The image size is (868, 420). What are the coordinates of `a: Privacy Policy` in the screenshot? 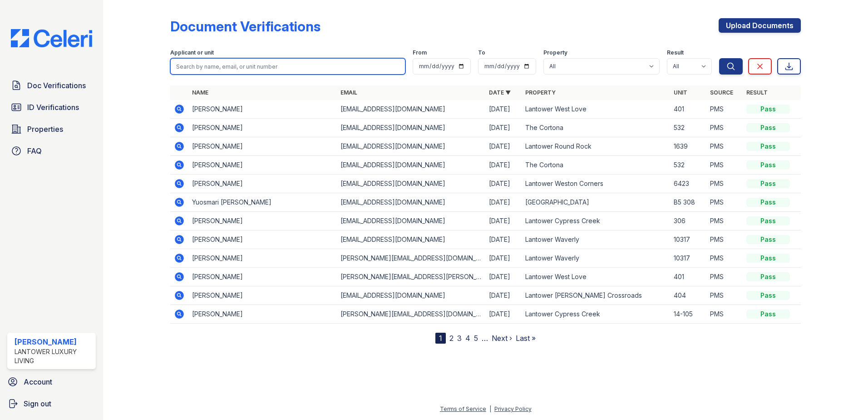 It's located at (513, 408).